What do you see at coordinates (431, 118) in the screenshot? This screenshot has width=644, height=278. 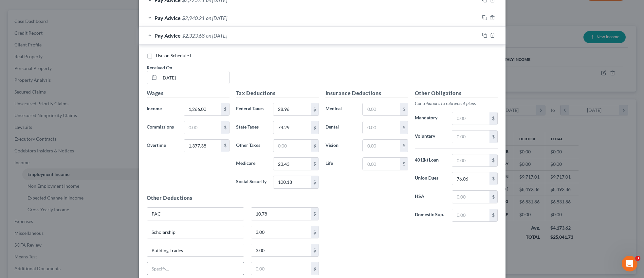 I see `label: Mandatory` at bounding box center [431, 118].